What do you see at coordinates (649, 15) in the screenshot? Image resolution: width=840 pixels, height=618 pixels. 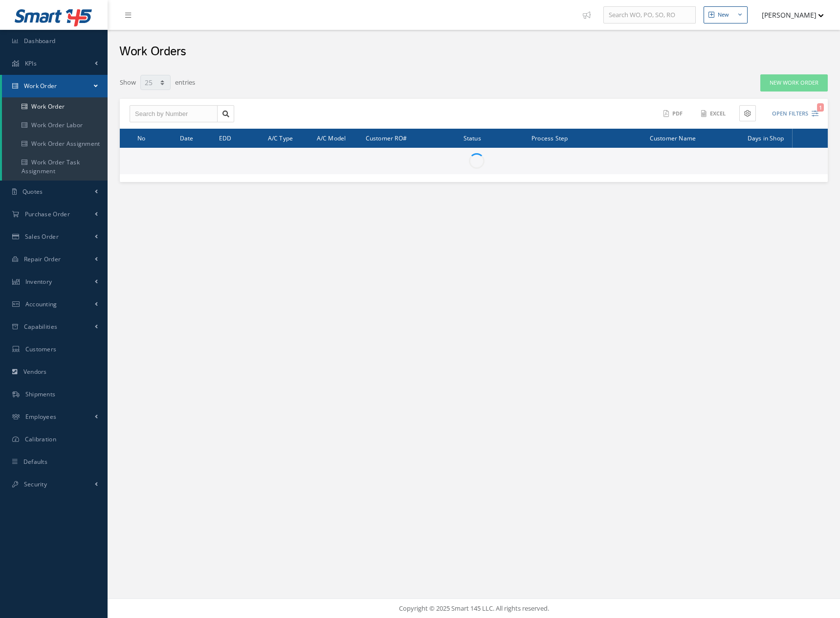 I see `input: Search WO, PO, SO, RO` at bounding box center [649, 15].